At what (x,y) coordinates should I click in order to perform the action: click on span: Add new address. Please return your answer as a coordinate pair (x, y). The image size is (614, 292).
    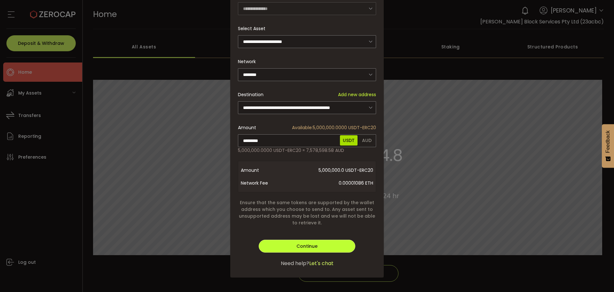
    Looking at the image, I should click on (357, 94).